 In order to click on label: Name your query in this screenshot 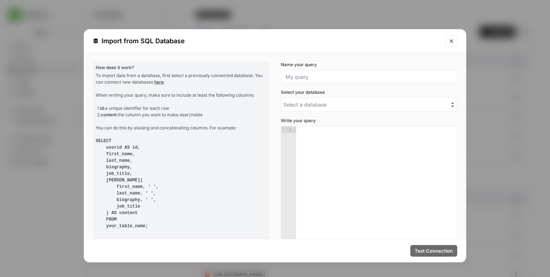, I will do `click(369, 65)`.